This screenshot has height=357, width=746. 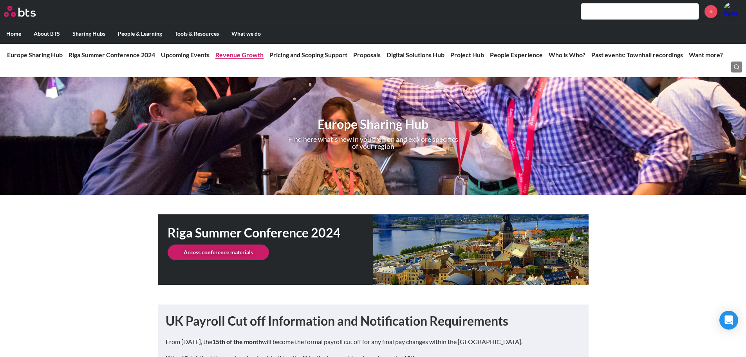 What do you see at coordinates (196, 34) in the screenshot?
I see `label: Tools & Resources` at bounding box center [196, 34].